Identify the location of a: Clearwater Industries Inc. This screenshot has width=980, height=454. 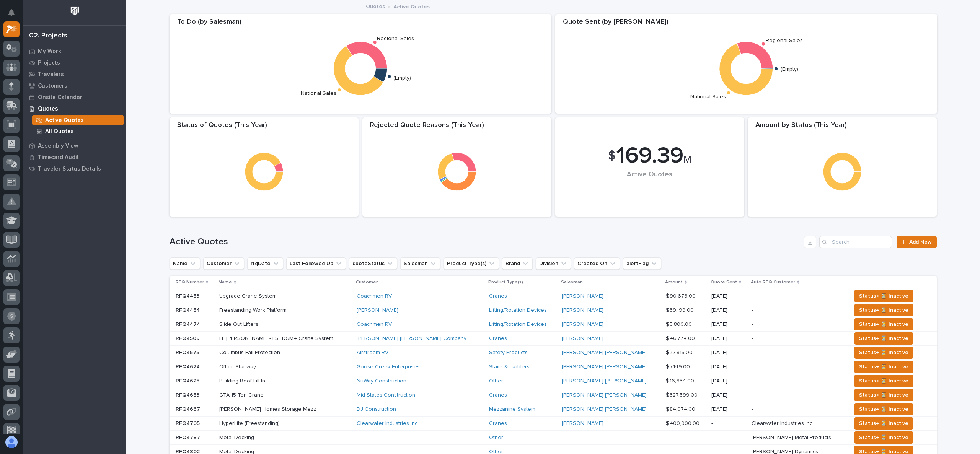
(387, 424).